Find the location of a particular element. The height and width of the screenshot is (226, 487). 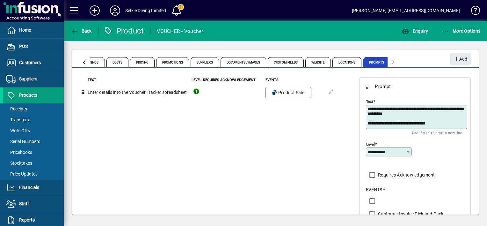

a: Financials is located at coordinates (33, 187).